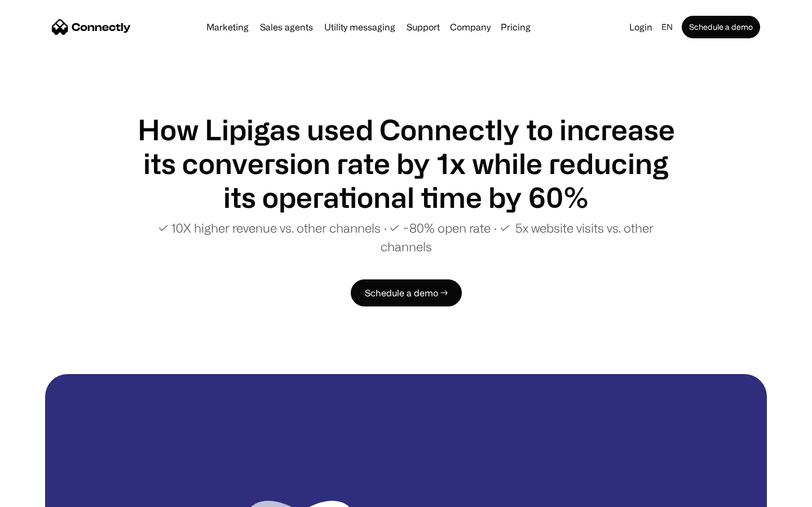 The image size is (812, 507). I want to click on div: Company, so click(470, 27).